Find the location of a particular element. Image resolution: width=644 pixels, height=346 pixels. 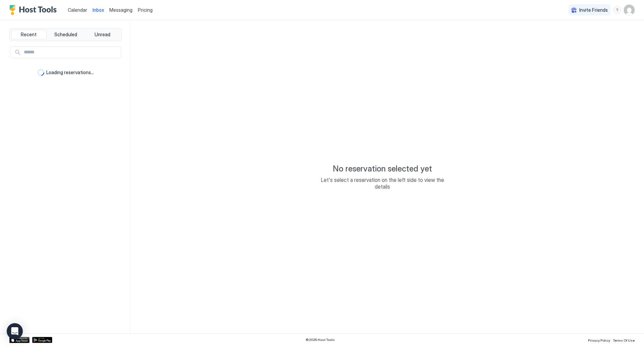

div: loading is located at coordinates (41, 72).